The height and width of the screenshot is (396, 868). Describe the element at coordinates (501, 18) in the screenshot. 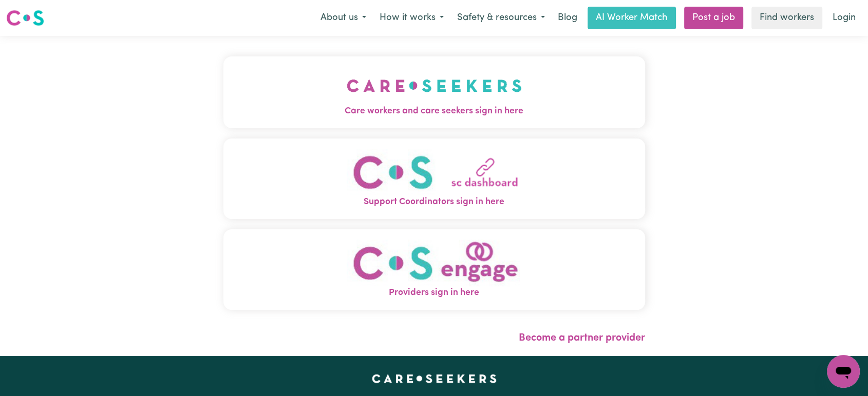

I see `button: Safety & resources` at that location.